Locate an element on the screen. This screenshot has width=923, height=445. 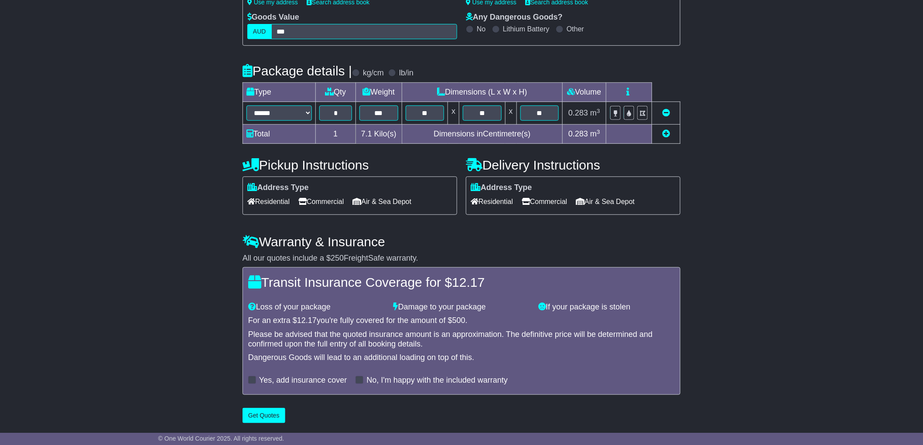
label: Any Dangerous Goods? is located at coordinates (514, 17).